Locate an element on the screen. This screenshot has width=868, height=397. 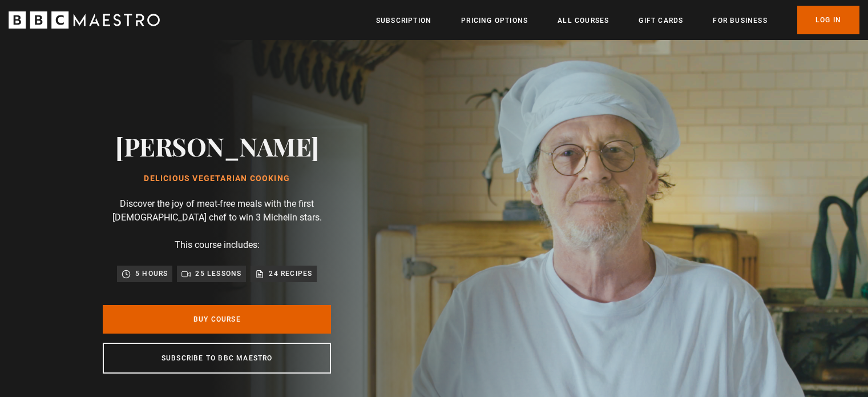
a: Subscription is located at coordinates (404, 20).